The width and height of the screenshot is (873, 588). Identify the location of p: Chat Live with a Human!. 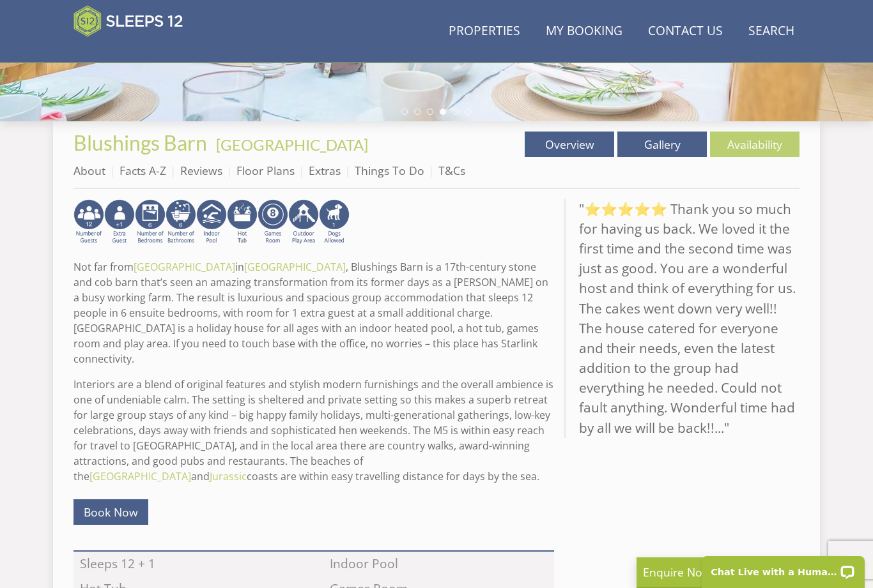
(81, 24).